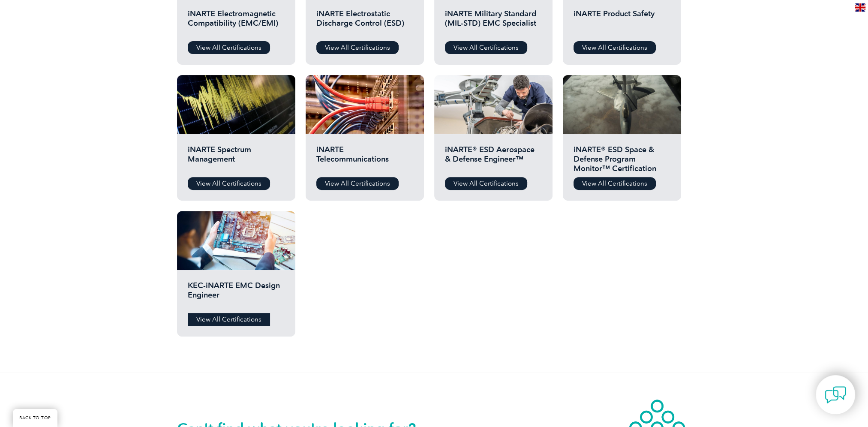 The width and height of the screenshot is (868, 427). I want to click on h2: iNARTE Military Standard (MIL-STD) EMC Specialist, so click(493, 22).